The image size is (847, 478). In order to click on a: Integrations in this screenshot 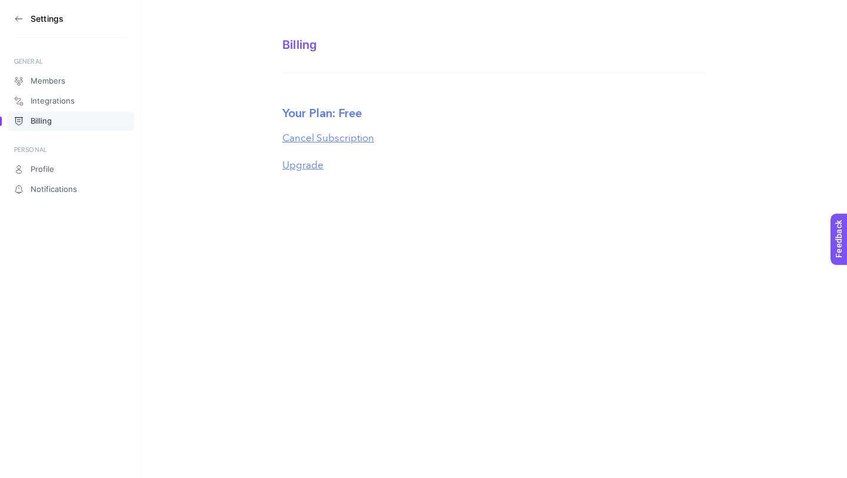, I will do `click(71, 101)`.